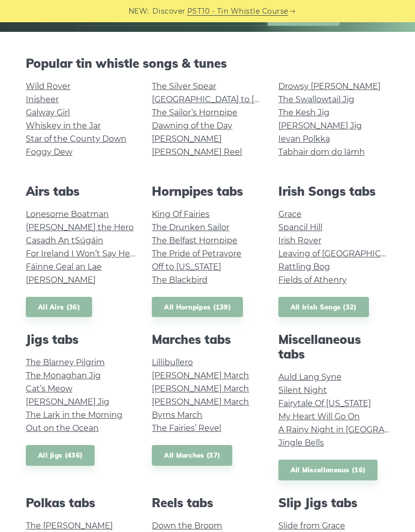  Describe the element at coordinates (169, 11) in the screenshot. I see `span: Discover` at that location.